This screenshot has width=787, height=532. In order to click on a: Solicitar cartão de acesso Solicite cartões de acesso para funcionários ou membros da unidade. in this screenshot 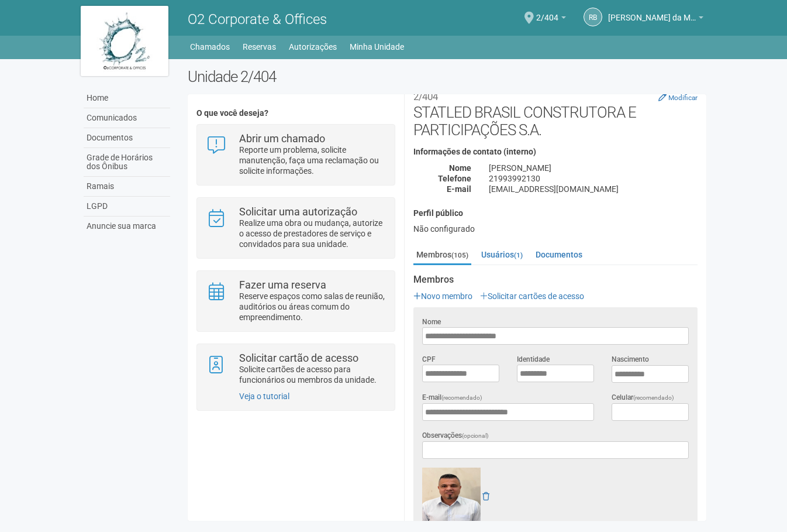, I will do `click(295, 368)`.